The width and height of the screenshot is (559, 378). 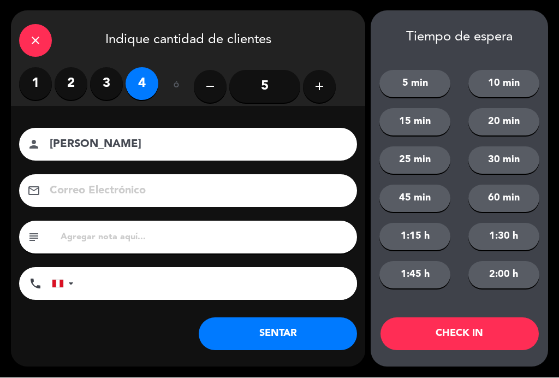 I want to click on button: 25 min, so click(x=415, y=161).